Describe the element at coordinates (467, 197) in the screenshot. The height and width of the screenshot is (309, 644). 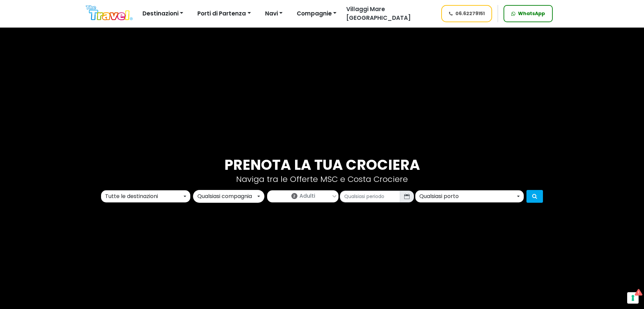
I see `div: Qualsiasi porto` at that location.